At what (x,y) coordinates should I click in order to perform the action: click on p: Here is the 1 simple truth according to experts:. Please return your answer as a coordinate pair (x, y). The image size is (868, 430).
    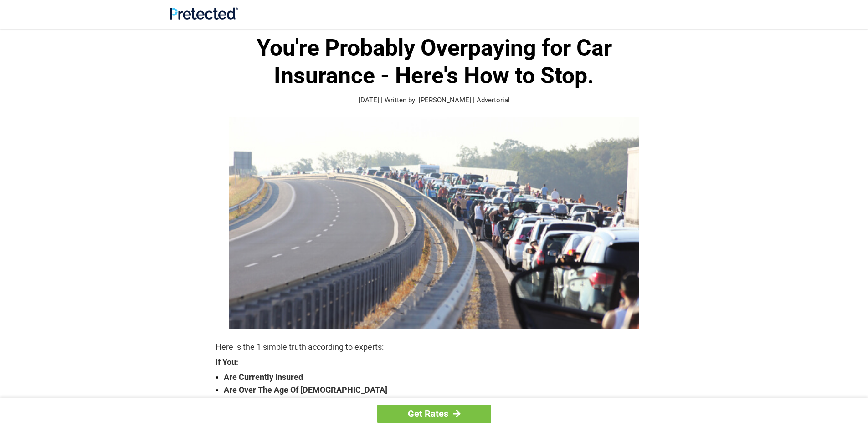
    Looking at the image, I should click on (434, 348).